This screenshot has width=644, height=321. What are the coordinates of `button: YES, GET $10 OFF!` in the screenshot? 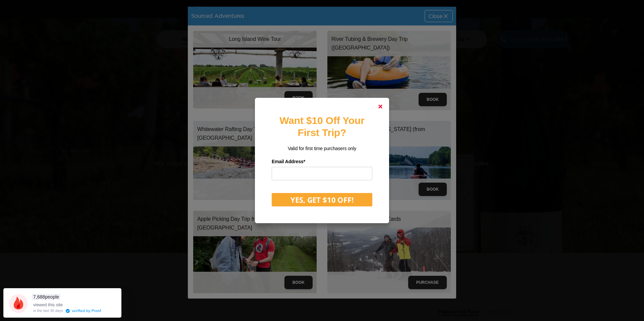 It's located at (322, 199).